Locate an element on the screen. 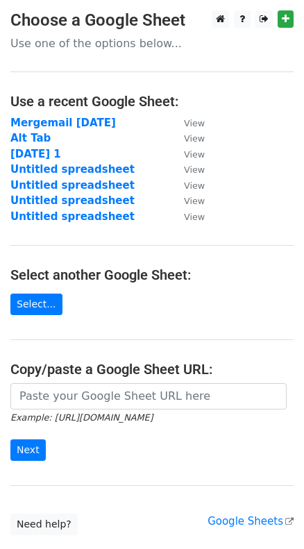 Image resolution: width=304 pixels, height=549 pixels. a: Alt Tab is located at coordinates (31, 138).